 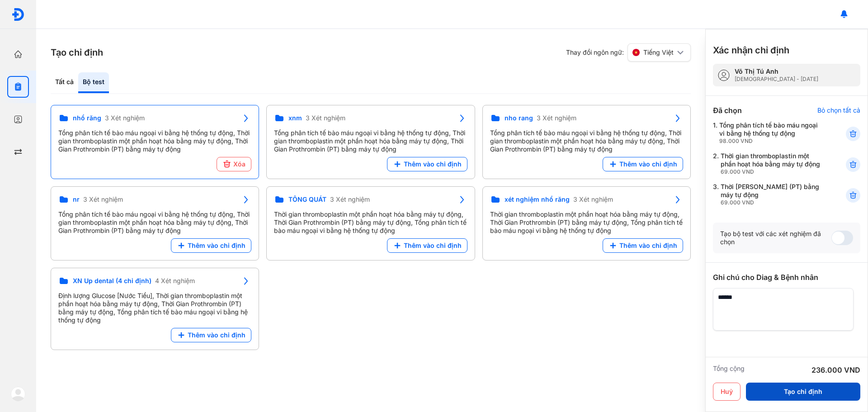 I want to click on div: Tạo bộ test với các xét nghiệm đã chọn, so click(x=776, y=238).